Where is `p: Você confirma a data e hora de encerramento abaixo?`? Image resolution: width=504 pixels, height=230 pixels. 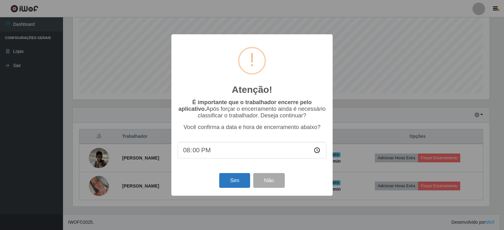
p: Você confirma a data e hora de encerramento abaixo? is located at coordinates (252, 127).